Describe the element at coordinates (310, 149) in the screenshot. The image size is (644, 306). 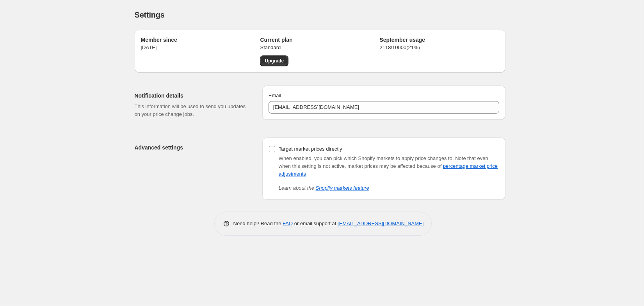
I see `span: Target market prices directly` at that location.